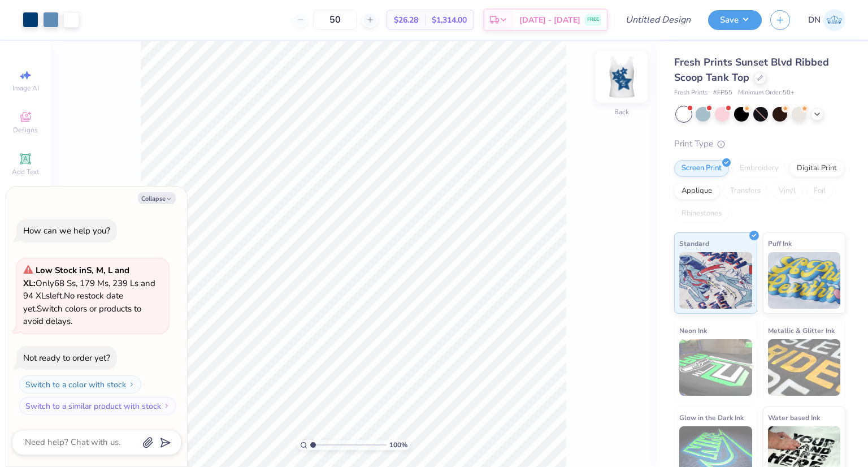  What do you see at coordinates (820, 191) in the screenshot?
I see `div: Foil` at bounding box center [820, 191].